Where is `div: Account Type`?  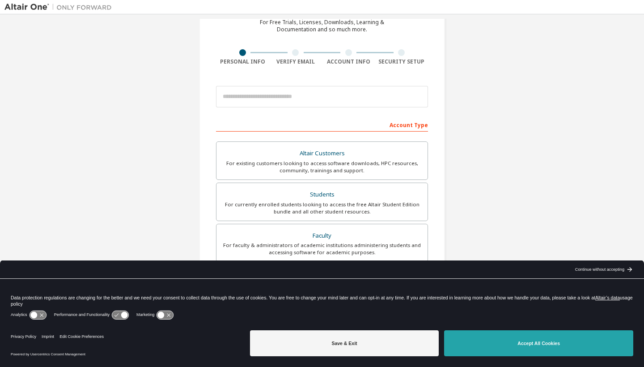 div: Account Type is located at coordinates (322, 124).